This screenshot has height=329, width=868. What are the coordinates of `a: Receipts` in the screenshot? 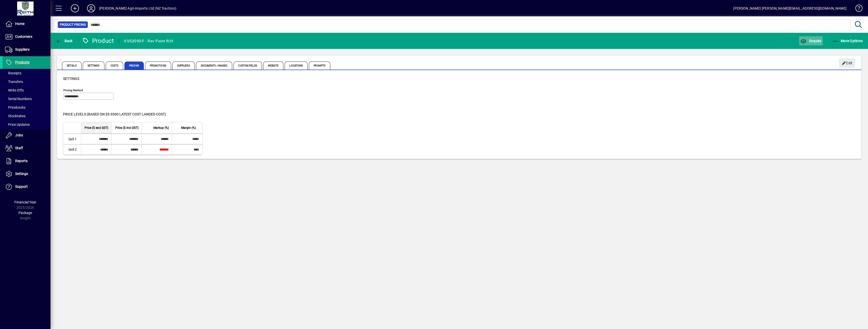 It's located at (26, 73).